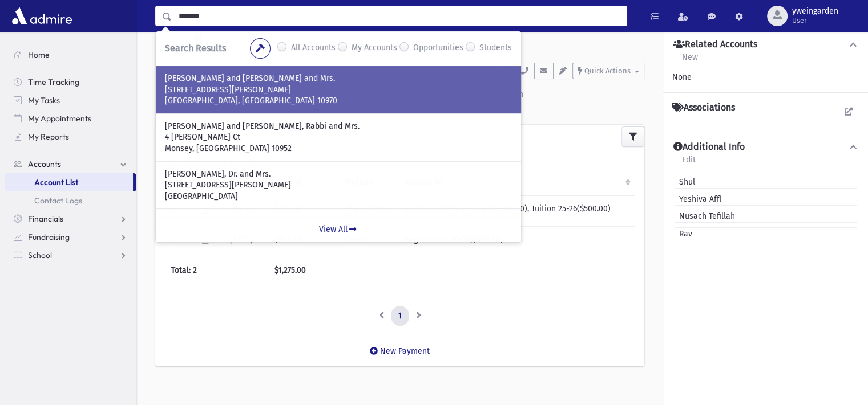  I want to click on label: Students, so click(495, 49).